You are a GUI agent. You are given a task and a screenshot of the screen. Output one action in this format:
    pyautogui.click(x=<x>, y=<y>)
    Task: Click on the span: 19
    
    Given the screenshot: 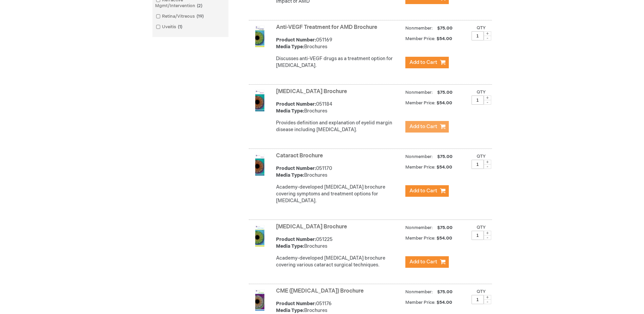 What is the action you would take?
    pyautogui.click(x=200, y=16)
    